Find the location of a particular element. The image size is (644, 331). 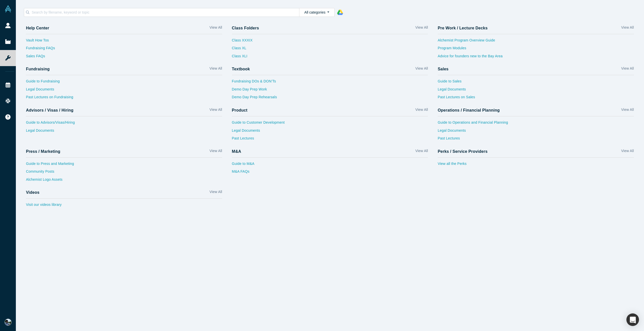

a: Guide to Operations and Financial Planning is located at coordinates (536, 124).